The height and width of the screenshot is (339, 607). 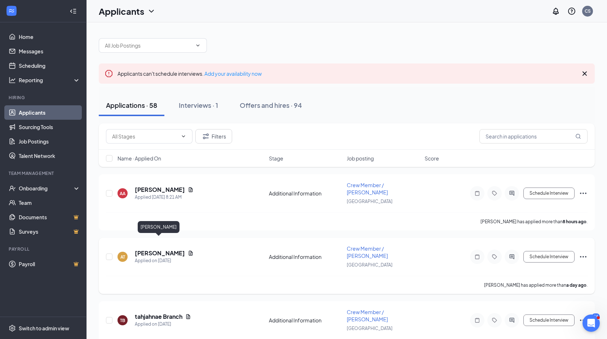 What do you see at coordinates (46, 188) in the screenshot?
I see `div: Onboarding` at bounding box center [46, 188].